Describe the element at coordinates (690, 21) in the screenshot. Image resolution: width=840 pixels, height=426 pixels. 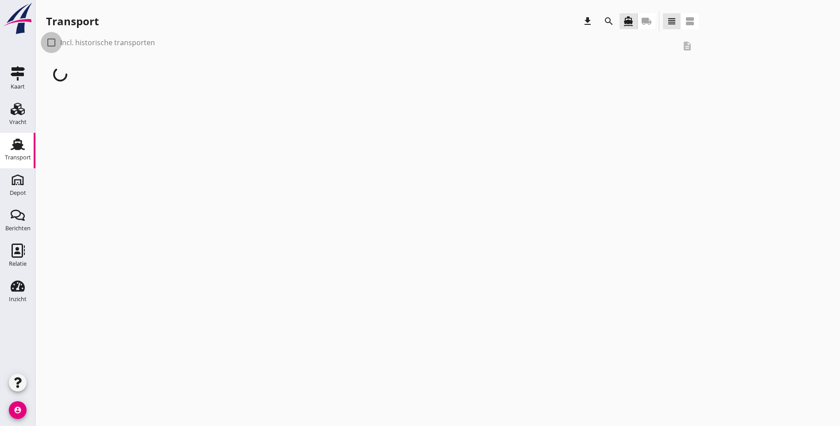
I see `i: view_agenda` at that location.